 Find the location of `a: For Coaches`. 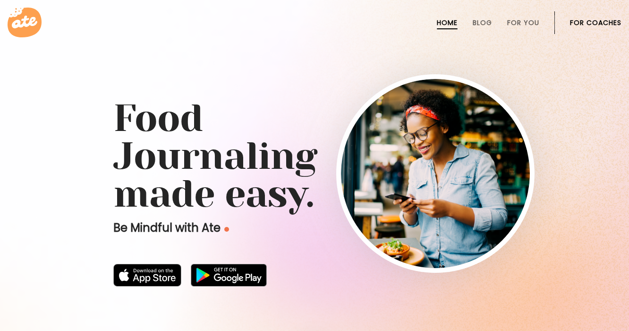

a: For Coaches is located at coordinates (596, 23).